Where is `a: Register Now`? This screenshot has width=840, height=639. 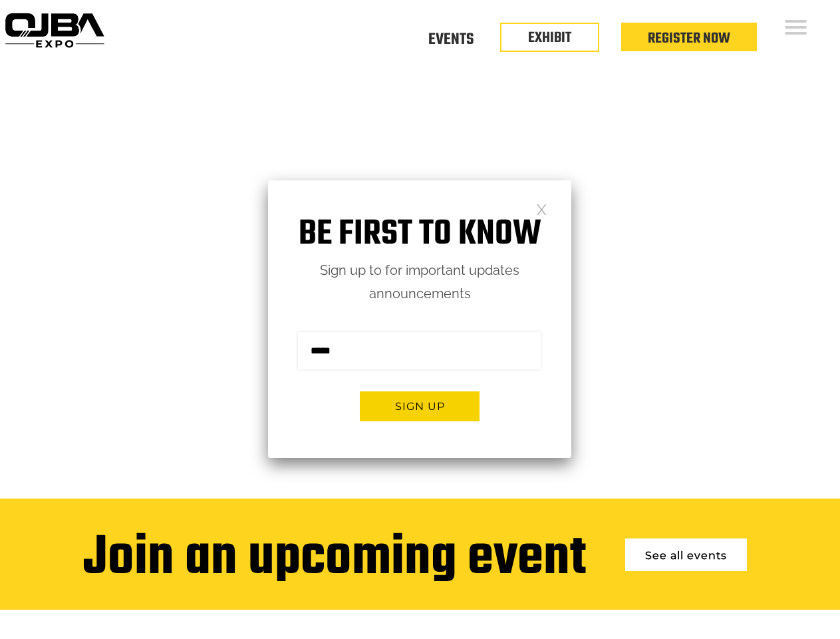
a: Register Now is located at coordinates (689, 38).